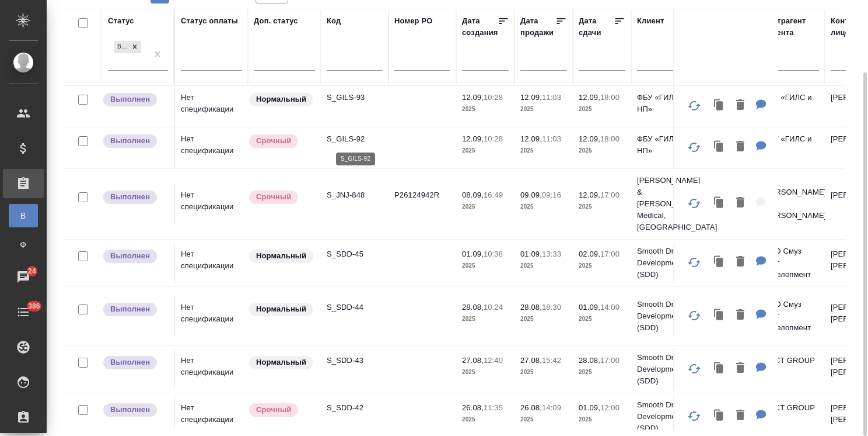  Describe the element at coordinates (551, 254) in the screenshot. I see `p: 13:33` at that location.